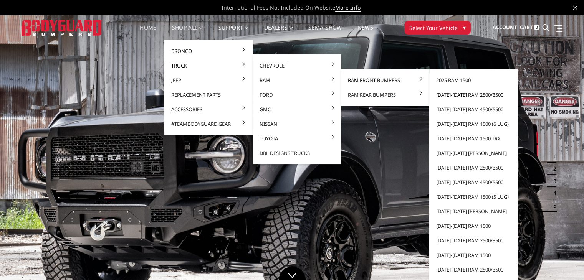  Describe the element at coordinates (529, 28) in the screenshot. I see `a: Cart 0` at that location.